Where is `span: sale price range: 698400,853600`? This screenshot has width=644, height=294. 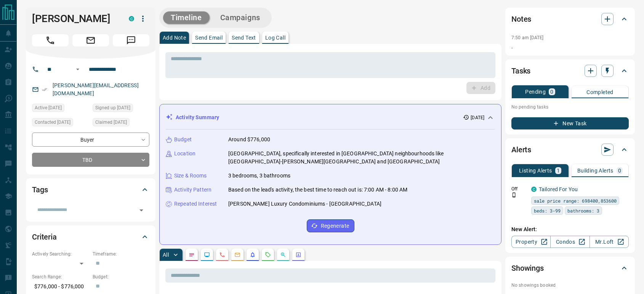
span: sale price range: 698400,853600 is located at coordinates (575, 201).